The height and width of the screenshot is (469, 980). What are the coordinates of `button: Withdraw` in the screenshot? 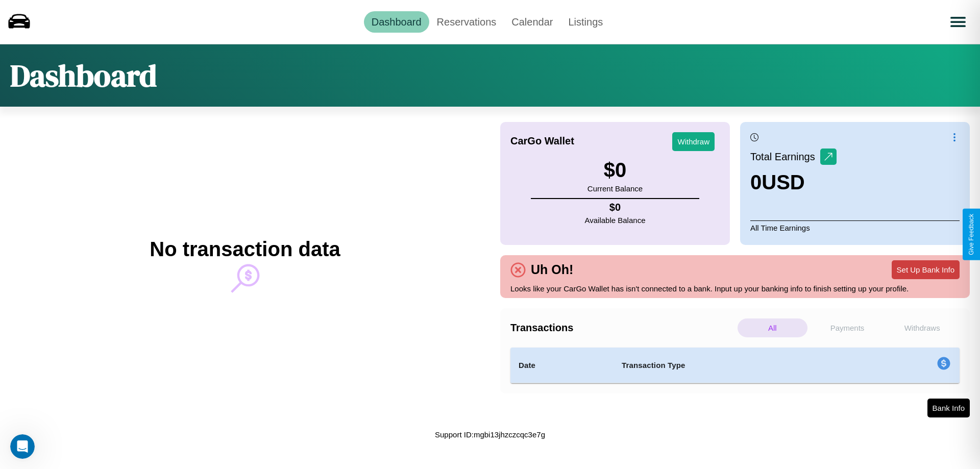 It's located at (693, 141).